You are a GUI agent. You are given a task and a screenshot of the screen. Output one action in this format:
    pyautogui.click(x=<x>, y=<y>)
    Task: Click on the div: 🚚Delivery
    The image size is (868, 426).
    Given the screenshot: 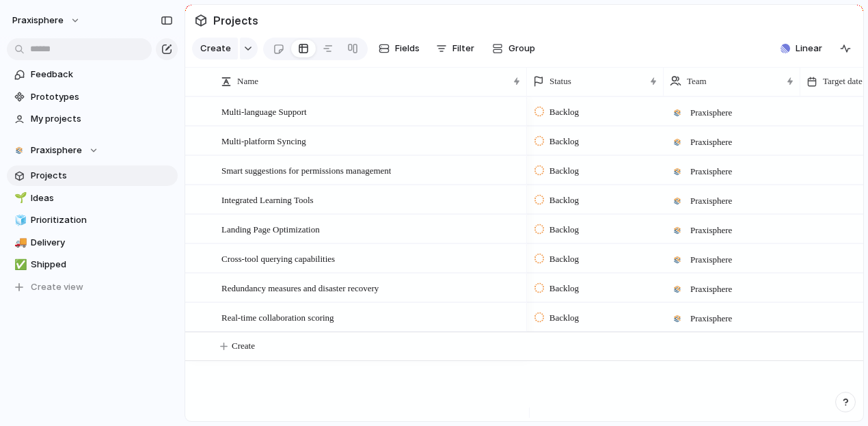 What is the action you would take?
    pyautogui.click(x=92, y=243)
    